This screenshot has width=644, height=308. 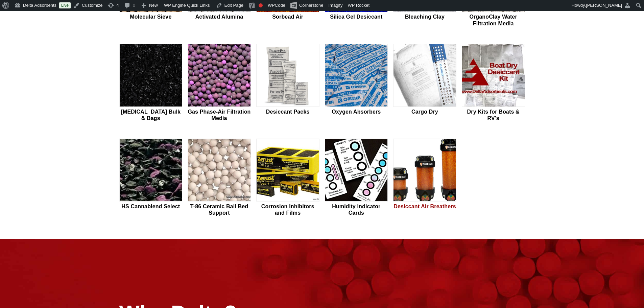 What do you see at coordinates (288, 178) in the screenshot?
I see `a: Corrosion Inhibitors and Films` at bounding box center [288, 178].